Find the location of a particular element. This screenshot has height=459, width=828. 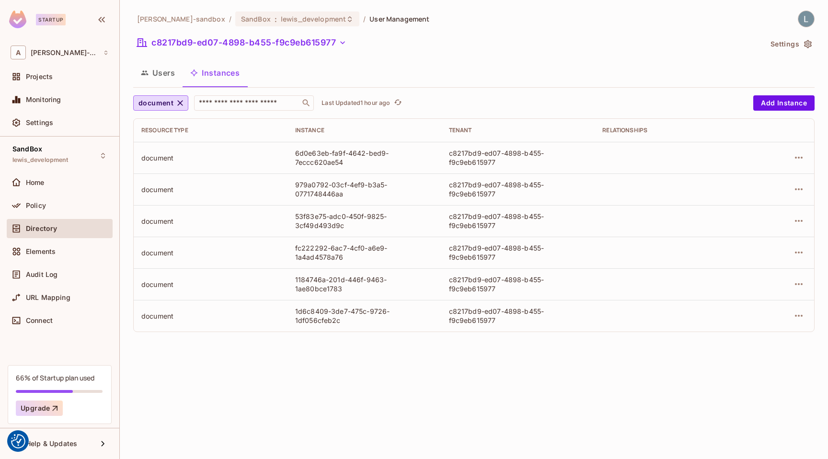

button: Consent Preferences is located at coordinates (18, 441).